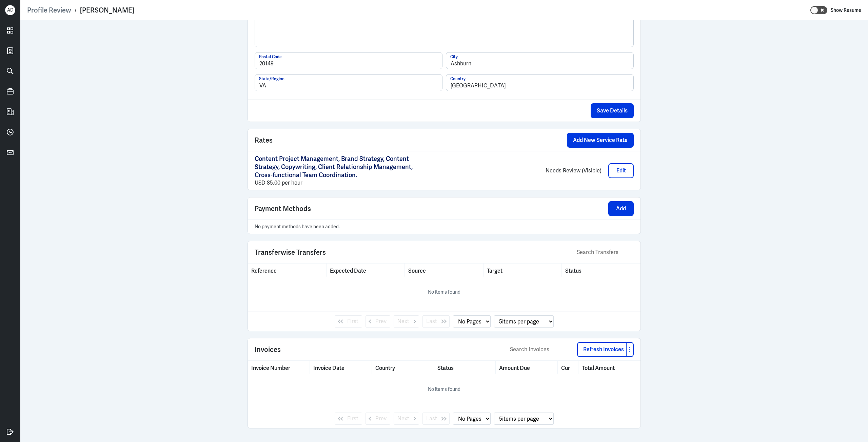 This screenshot has height=442, width=868. What do you see at coordinates (349, 83) in the screenshot?
I see `input: State/Region` at bounding box center [349, 83].